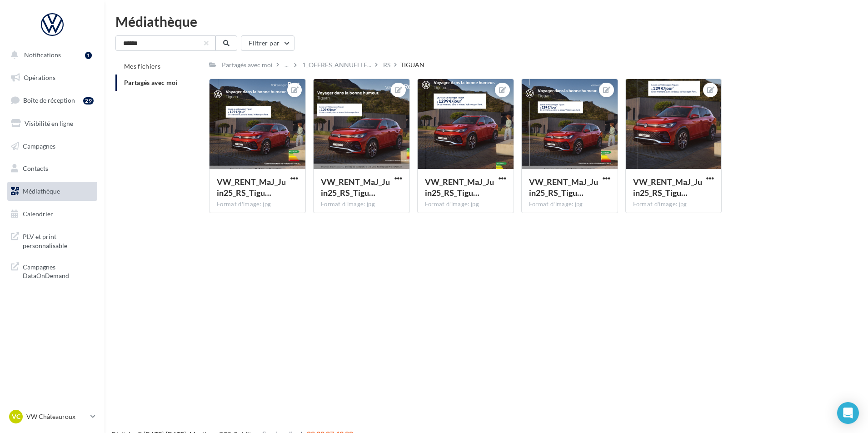 This screenshot has height=433, width=868. What do you see at coordinates (142, 66) in the screenshot?
I see `span: Mes fichiers` at bounding box center [142, 66].